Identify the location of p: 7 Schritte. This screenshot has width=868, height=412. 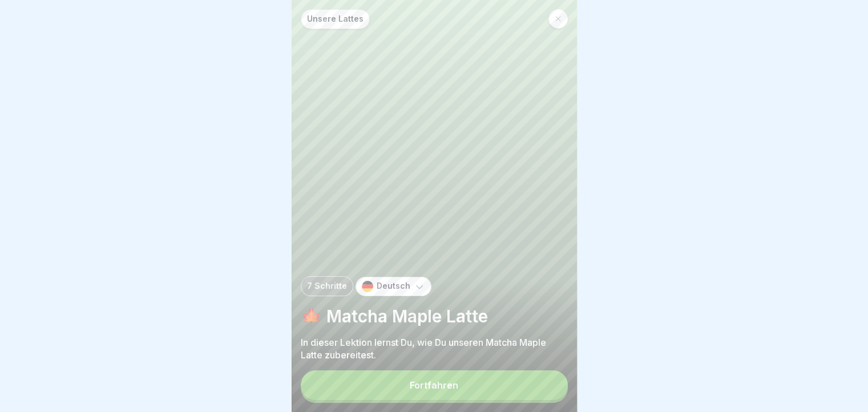
(327, 286).